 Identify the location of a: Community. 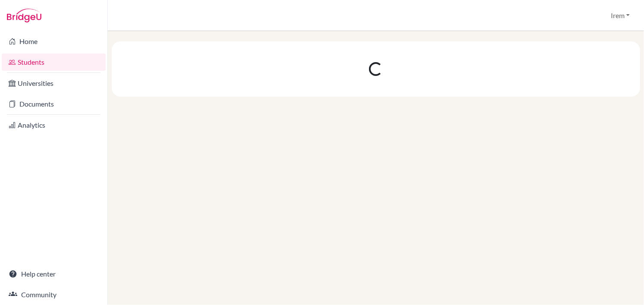
(54, 295).